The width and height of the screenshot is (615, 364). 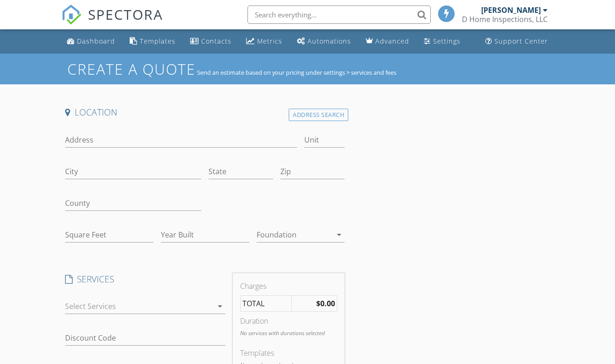 I want to click on div: Metrics, so click(x=269, y=41).